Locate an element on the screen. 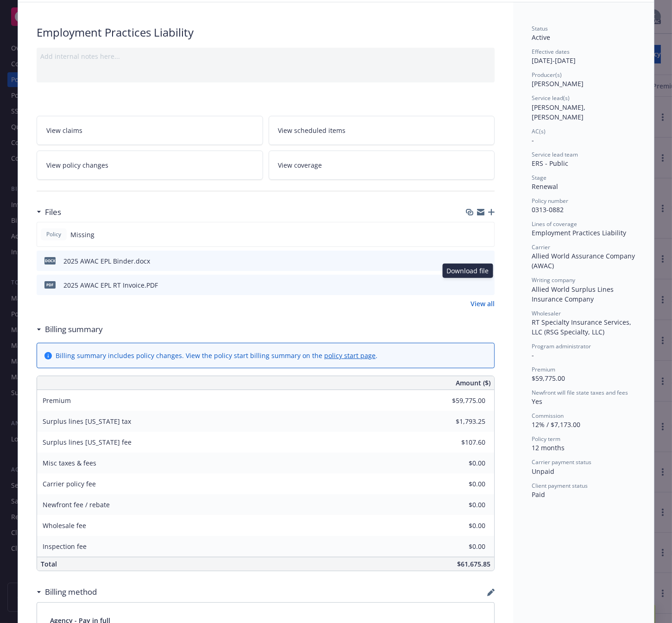  span: View coverage is located at coordinates (300, 165).